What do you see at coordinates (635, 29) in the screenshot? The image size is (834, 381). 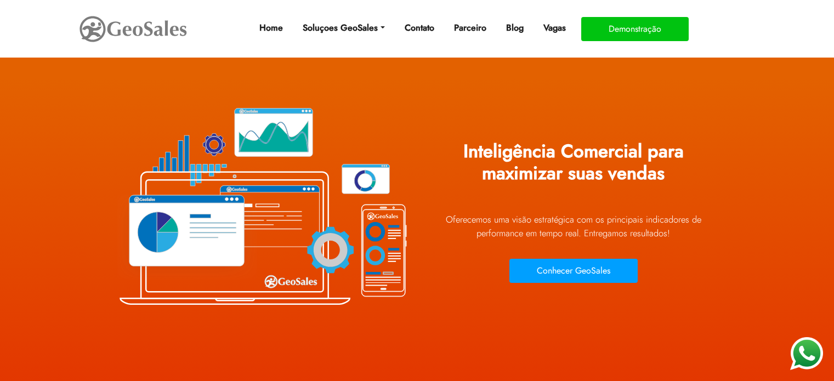 I see `button: Demonstração` at bounding box center [635, 29].